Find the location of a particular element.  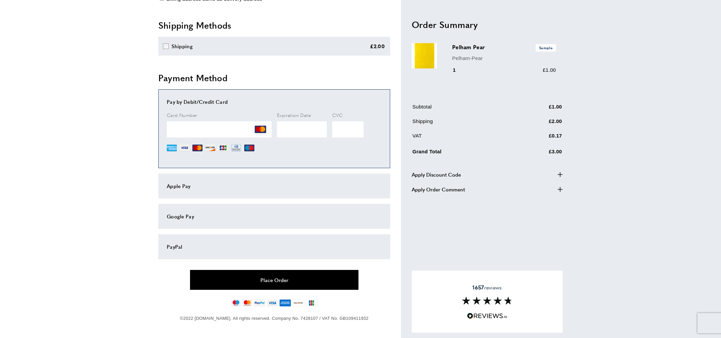

p: Pelham-Pear is located at coordinates (504, 58).